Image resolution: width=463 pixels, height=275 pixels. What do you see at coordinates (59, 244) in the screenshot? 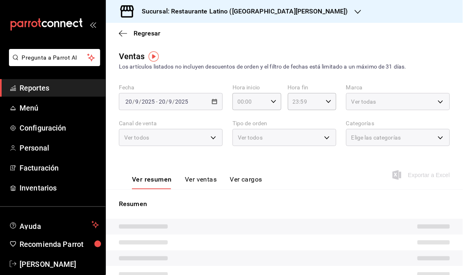
I see `span: Recomienda Parrot` at bounding box center [59, 244].